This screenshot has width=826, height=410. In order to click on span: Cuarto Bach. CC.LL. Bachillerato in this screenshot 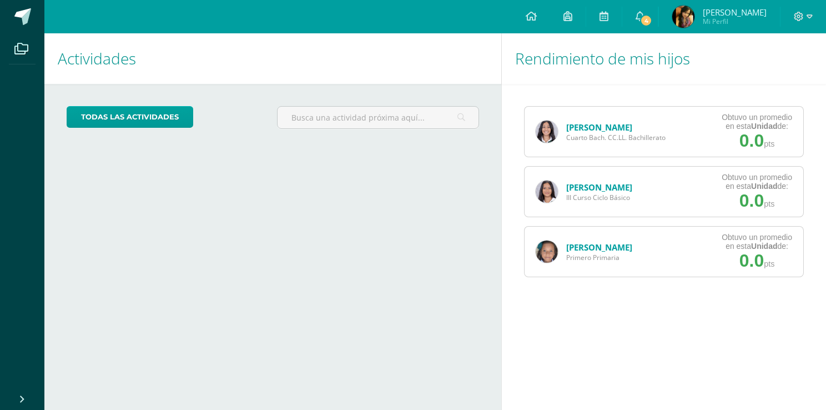, I will do `click(616, 137)`.